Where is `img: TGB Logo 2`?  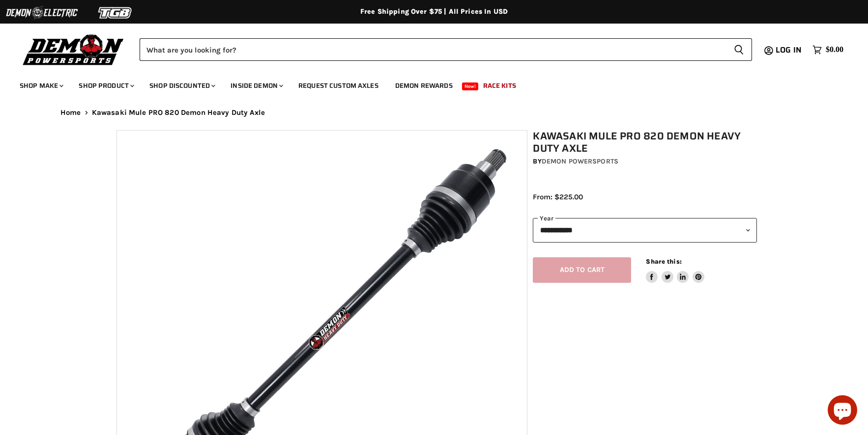
img: TGB Logo 2 is located at coordinates (115, 12).